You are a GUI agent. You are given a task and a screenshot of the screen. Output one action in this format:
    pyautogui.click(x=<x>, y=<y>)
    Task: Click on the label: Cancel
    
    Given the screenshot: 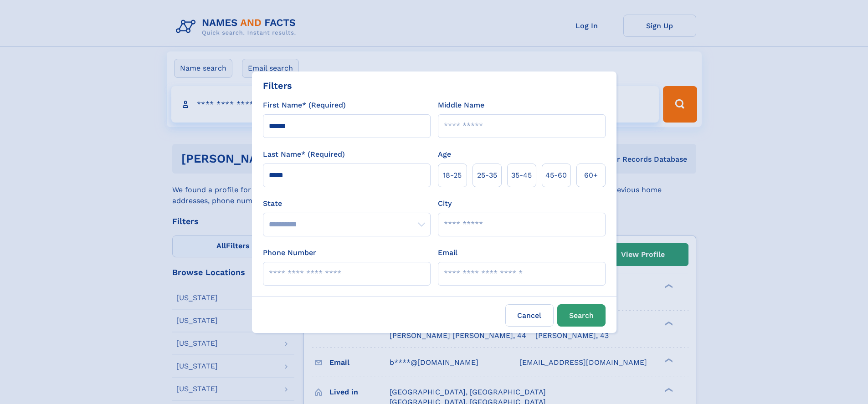 What is the action you would take?
    pyautogui.click(x=530, y=316)
    